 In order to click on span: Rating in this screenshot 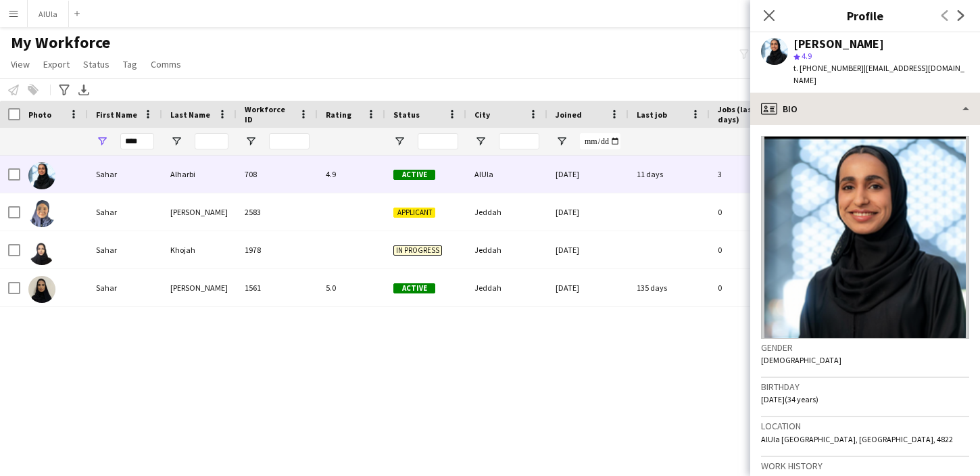, I will do `click(339, 114)`.